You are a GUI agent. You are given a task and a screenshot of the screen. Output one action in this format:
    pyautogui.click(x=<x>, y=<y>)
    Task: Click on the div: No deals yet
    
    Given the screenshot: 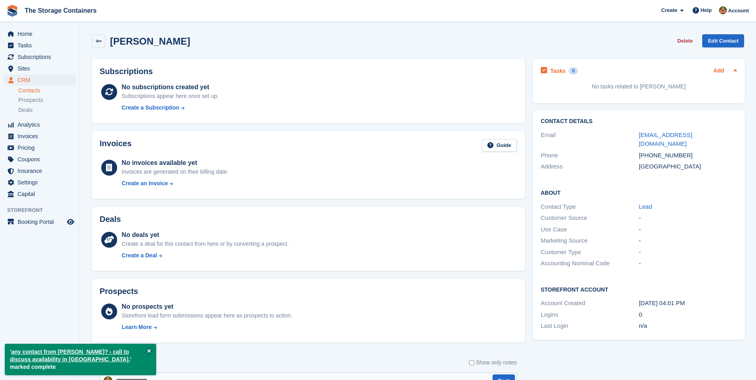 What is the action you would take?
    pyautogui.click(x=205, y=235)
    